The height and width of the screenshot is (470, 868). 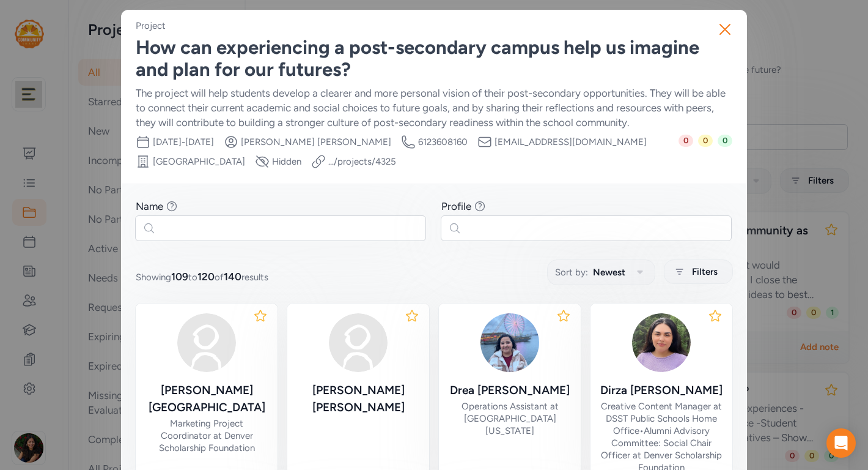 What do you see at coordinates (149, 206) in the screenshot?
I see `div: Name` at bounding box center [149, 206].